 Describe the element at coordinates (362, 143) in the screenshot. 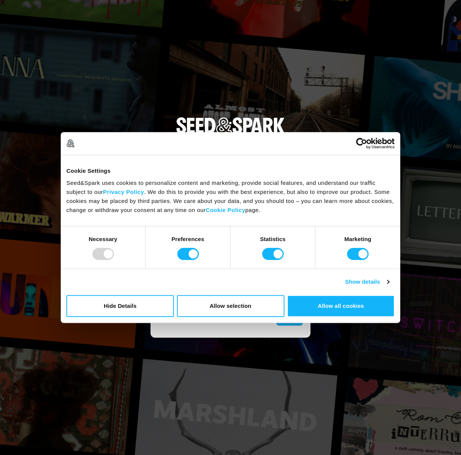

I see `a: Usercentrics Cookiebot - opens in a new window` at that location.